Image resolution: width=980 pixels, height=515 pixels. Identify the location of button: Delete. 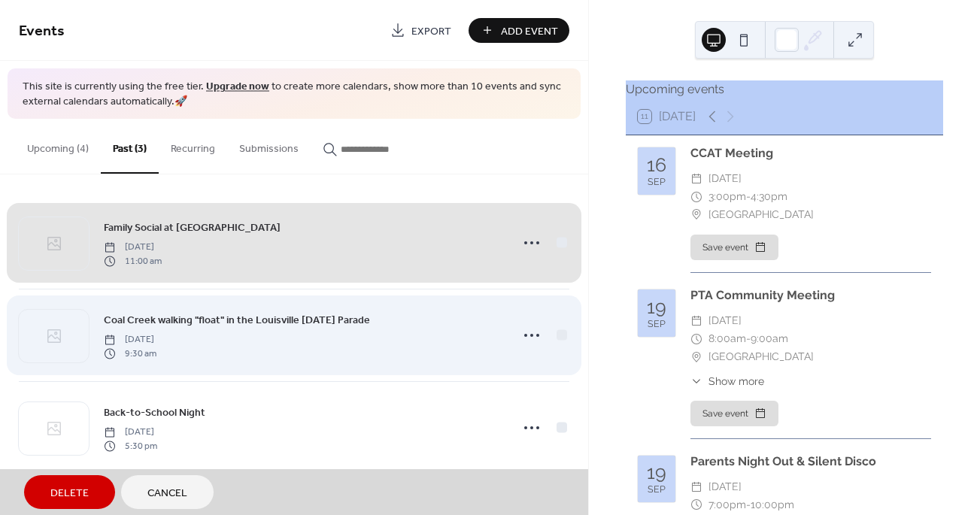
(69, 492).